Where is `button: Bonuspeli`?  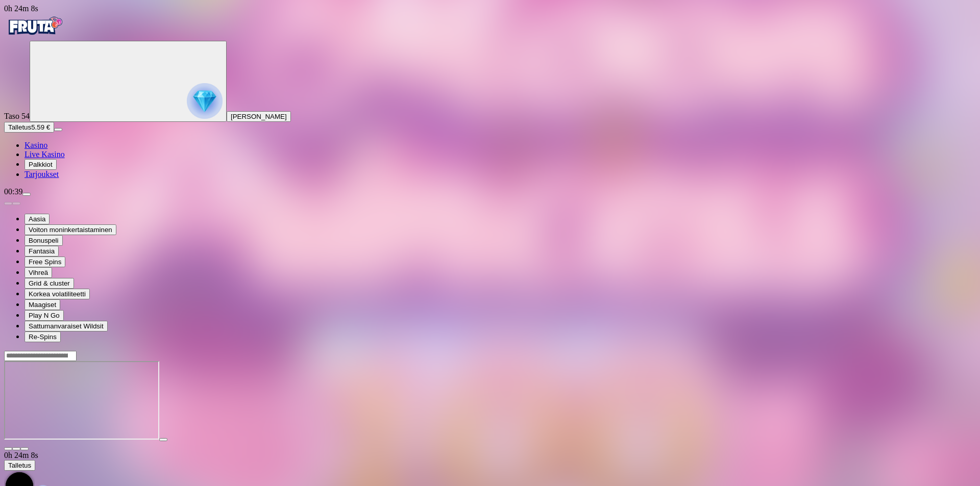 button: Bonuspeli is located at coordinates (44, 240).